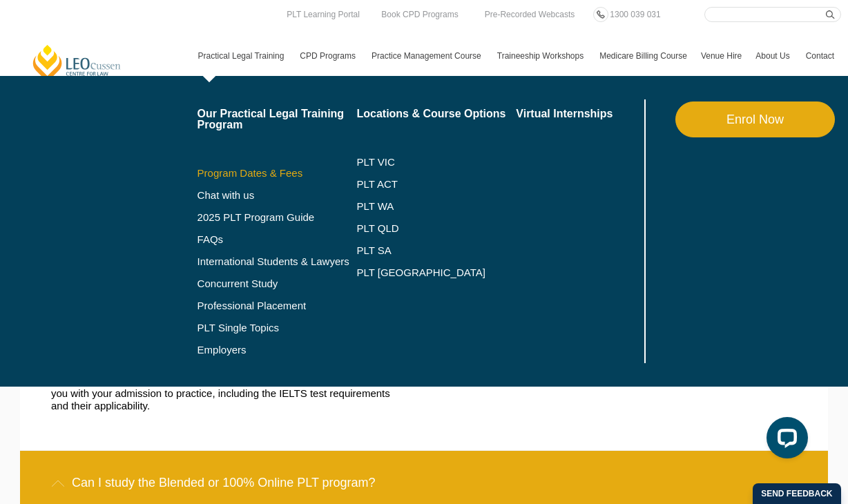 This screenshot has height=504, width=848. What do you see at coordinates (243, 56) in the screenshot?
I see `a: Practical Legal Training` at bounding box center [243, 56].